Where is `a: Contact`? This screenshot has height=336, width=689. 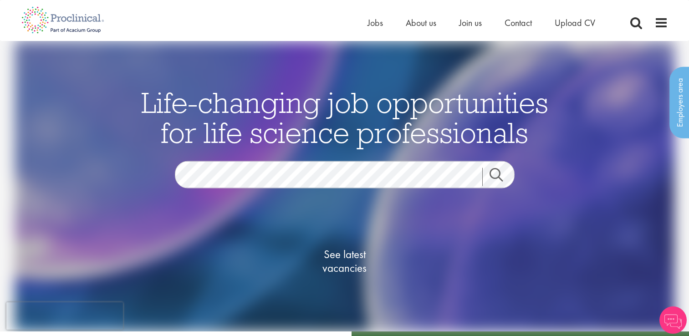 a: Contact is located at coordinates (518, 23).